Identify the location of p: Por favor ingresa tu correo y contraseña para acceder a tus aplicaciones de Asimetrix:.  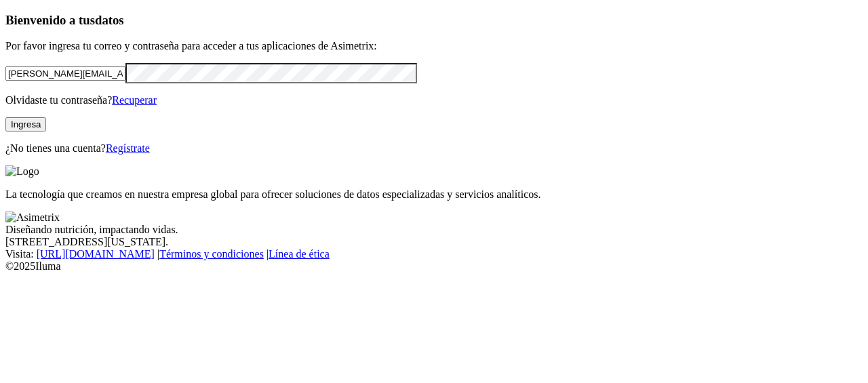
(434, 46).